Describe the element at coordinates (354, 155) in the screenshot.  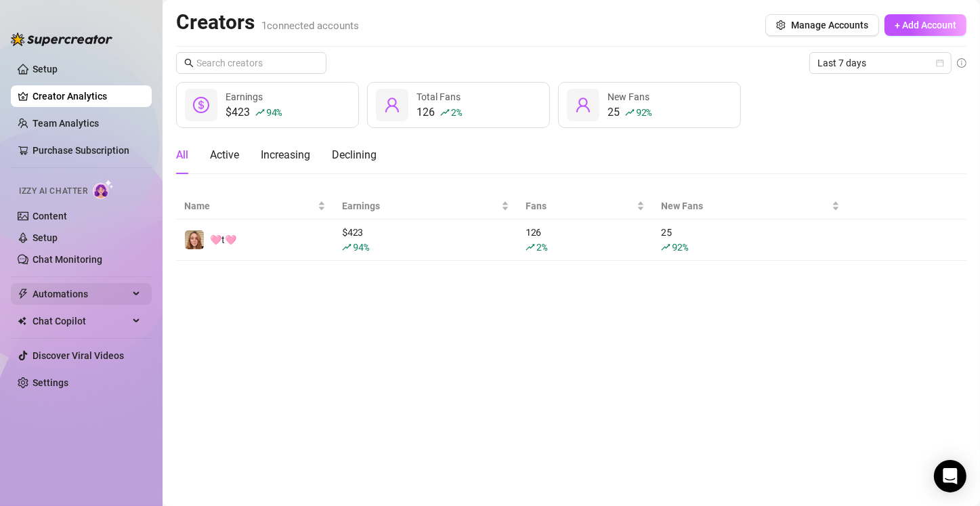
I see `div: Declining` at that location.